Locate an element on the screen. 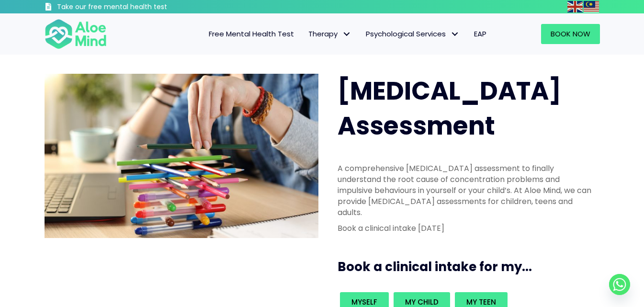 The height and width of the screenshot is (307, 644). h3: Book a clinical intake for my... is located at coordinates (471, 267).